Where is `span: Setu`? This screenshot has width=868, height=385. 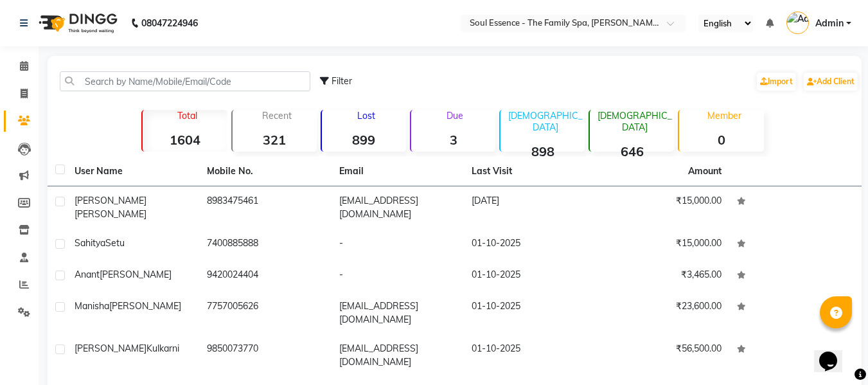
span: Setu is located at coordinates (115, 243).